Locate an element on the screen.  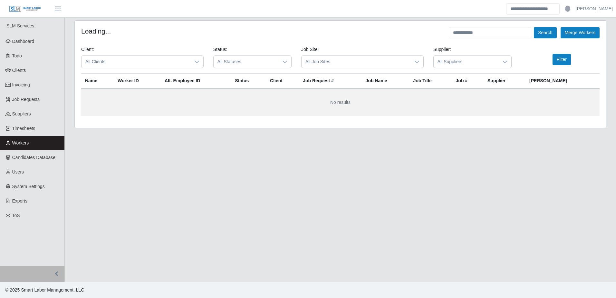
button: Merge Workers is located at coordinates (580, 33).